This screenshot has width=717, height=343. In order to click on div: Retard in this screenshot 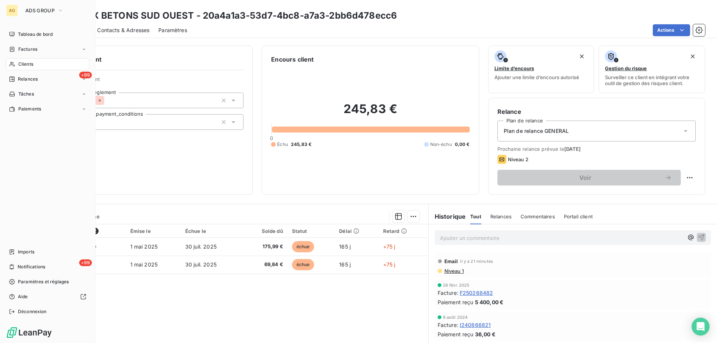, I will do `click(403, 231)`.